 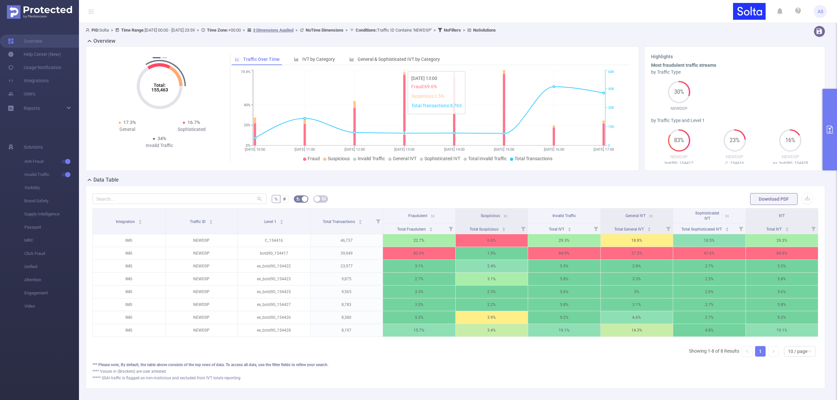 I want to click on b: Most fraudulent traffic streams, so click(x=684, y=65).